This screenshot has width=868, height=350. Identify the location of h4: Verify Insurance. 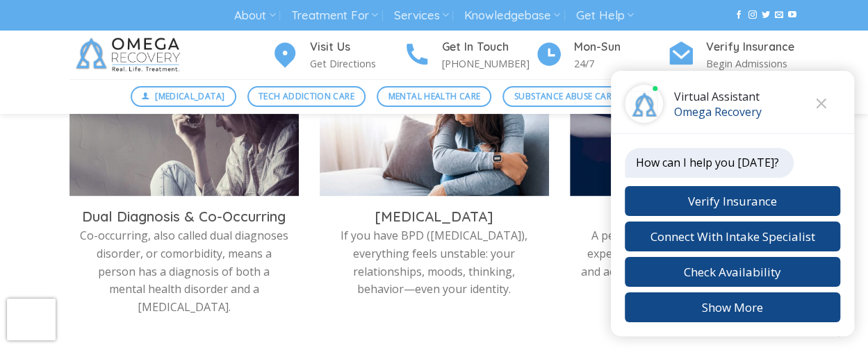
(752, 47).